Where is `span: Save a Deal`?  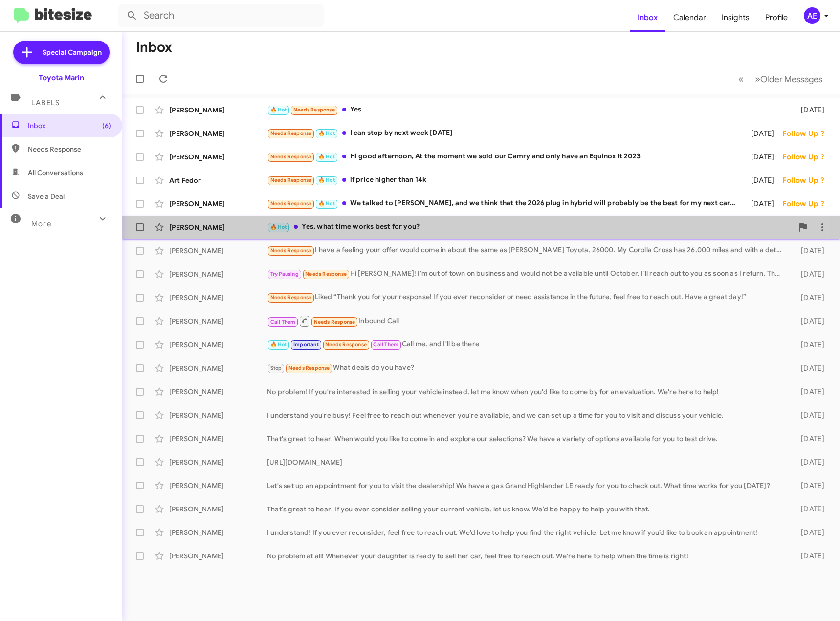
span: Save a Deal is located at coordinates (46, 196).